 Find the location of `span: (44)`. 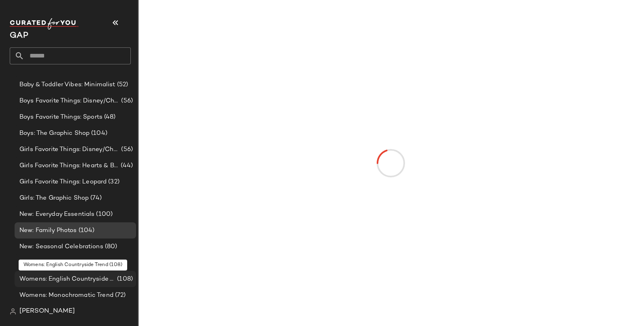

span: (44) is located at coordinates (126, 165).